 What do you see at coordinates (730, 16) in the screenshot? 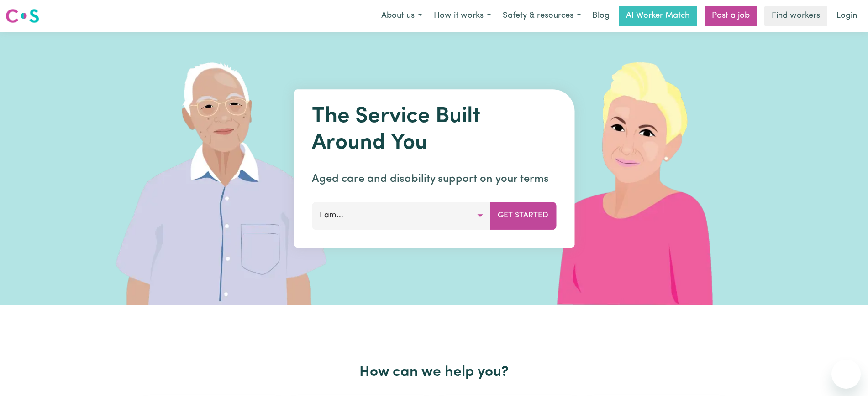
I see `a: Post a job` at bounding box center [730, 16].